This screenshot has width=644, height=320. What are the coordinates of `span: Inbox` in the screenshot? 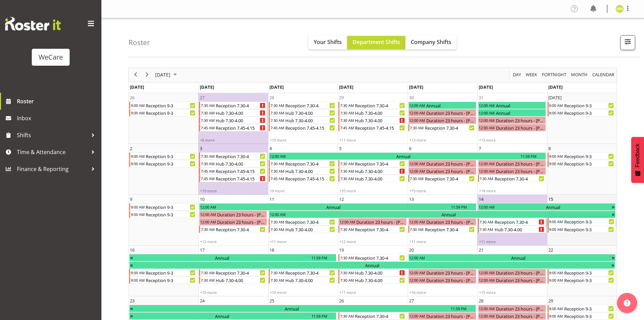 It's located at (58, 118).